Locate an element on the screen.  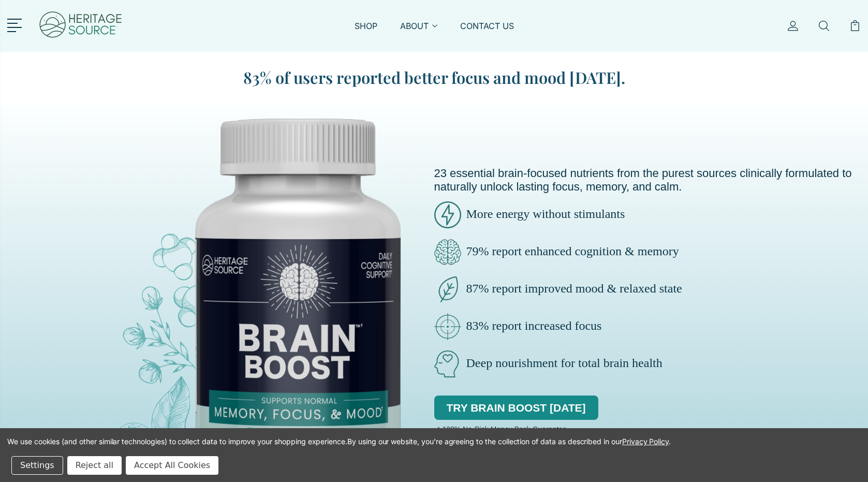
a: SHOP is located at coordinates (366, 32).